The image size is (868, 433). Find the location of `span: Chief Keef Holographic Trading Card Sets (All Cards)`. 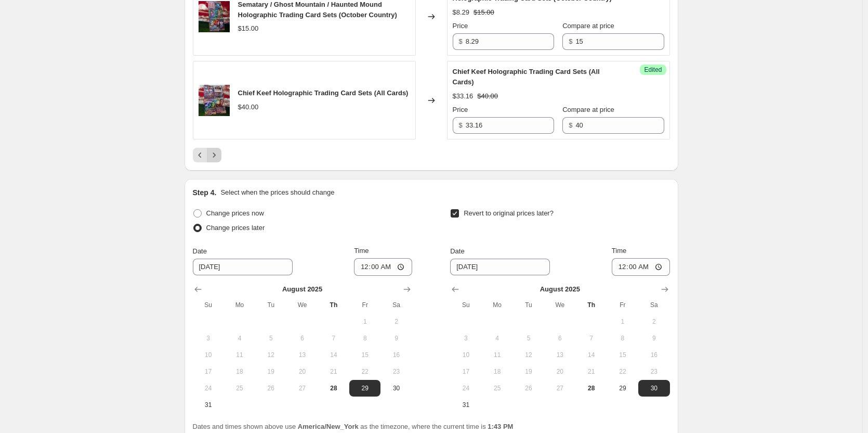

span: Chief Keef Holographic Trading Card Sets (All Cards) is located at coordinates (526, 77).